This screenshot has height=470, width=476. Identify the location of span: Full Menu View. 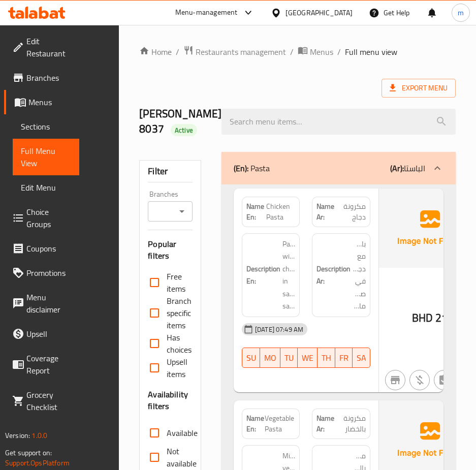
(46, 157).